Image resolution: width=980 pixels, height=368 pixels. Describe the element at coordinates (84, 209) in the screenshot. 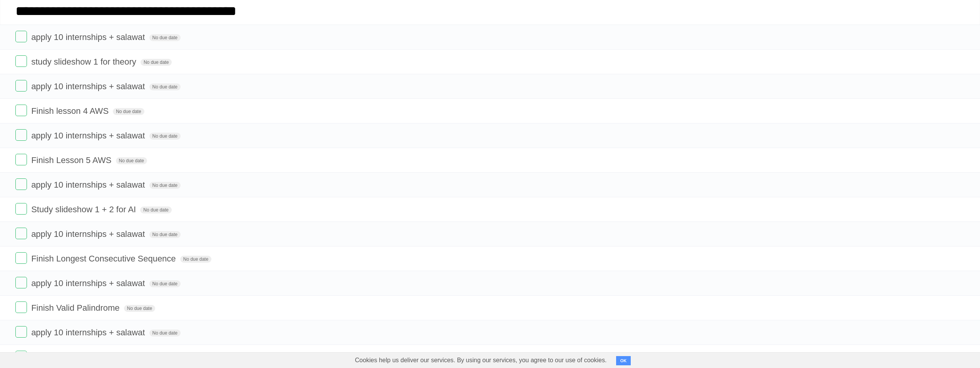

I see `span: Study slideshow 1 + 2 for AI` at that location.